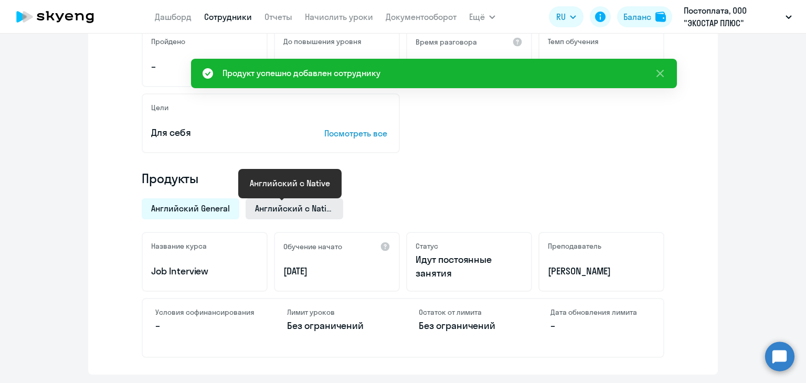 The height and width of the screenshot is (383, 806). What do you see at coordinates (301, 73) in the screenshot?
I see `div: Продукт успешно добавлен сотруднику` at bounding box center [301, 73].